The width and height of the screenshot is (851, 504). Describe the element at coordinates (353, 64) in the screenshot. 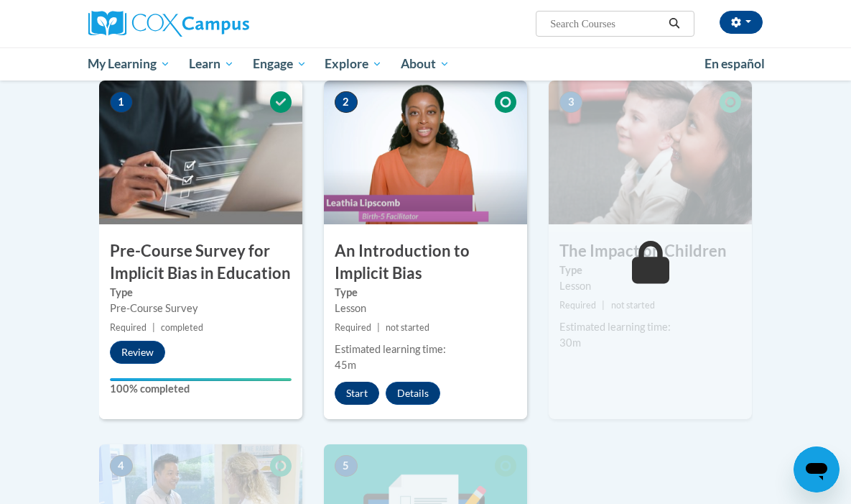

I see `a: Explore` at that location.